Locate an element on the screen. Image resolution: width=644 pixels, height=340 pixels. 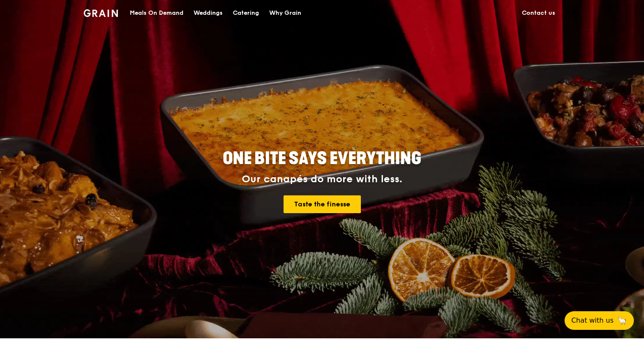
a: Catering is located at coordinates (246, 13).